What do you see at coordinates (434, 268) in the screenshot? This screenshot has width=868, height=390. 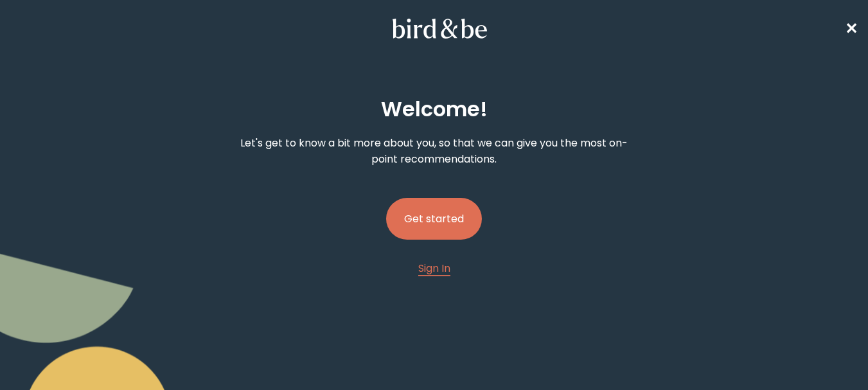 I see `span: Sign In` at bounding box center [434, 268].